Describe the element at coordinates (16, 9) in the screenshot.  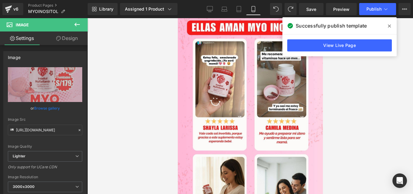
I see `div: v6` at that location.